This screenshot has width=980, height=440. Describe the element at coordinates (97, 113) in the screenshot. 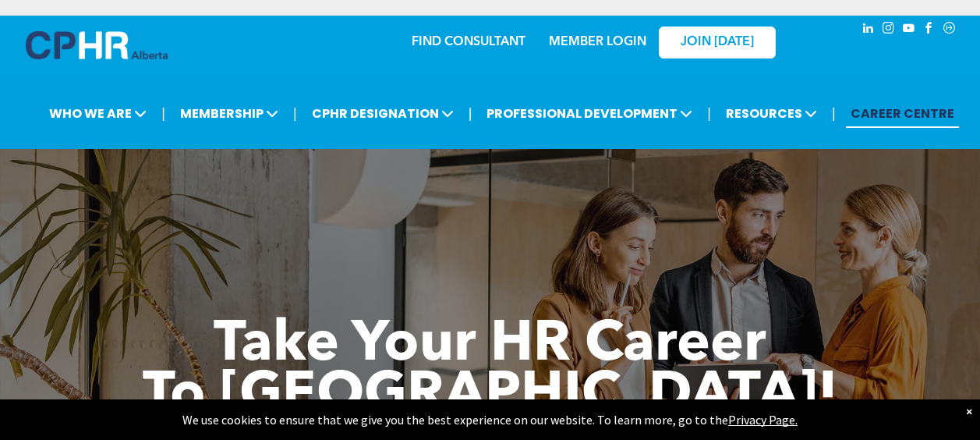

I see `span: WHO WE ARE` at that location.